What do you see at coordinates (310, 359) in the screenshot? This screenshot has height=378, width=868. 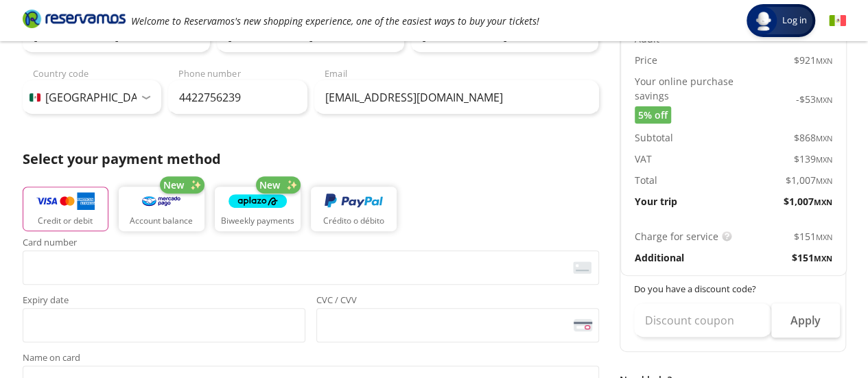 I see `span: Name on card` at bounding box center [310, 359].